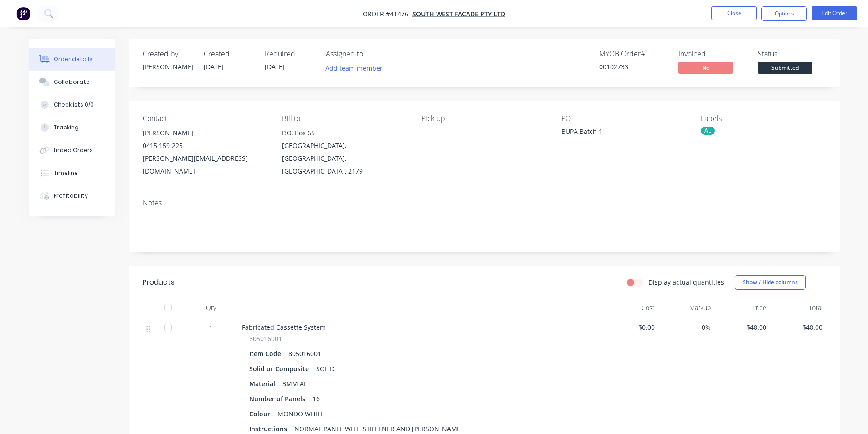  I want to click on span: Submitted, so click(785, 67).